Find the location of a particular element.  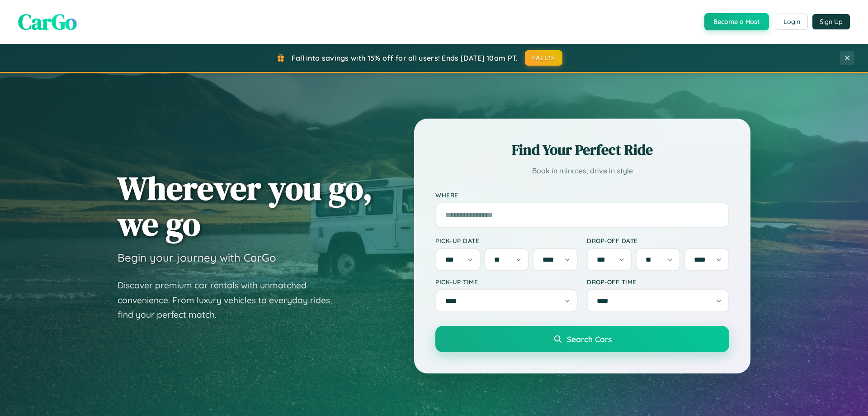

p: Book in minutes, drive in style is located at coordinates (582, 170).